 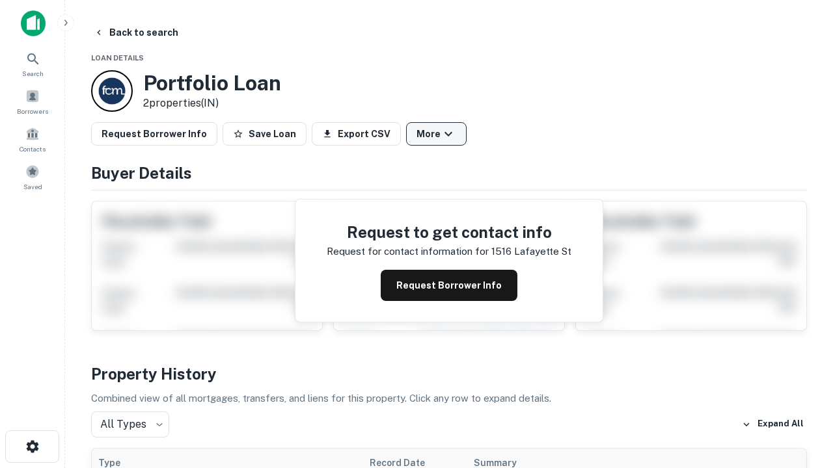 I want to click on button: More, so click(x=436, y=134).